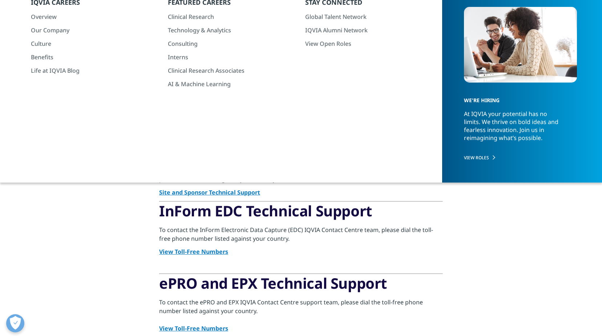 The height and width of the screenshot is (336, 602). What do you see at coordinates (94, 17) in the screenshot?
I see `a: Overview` at bounding box center [94, 17].